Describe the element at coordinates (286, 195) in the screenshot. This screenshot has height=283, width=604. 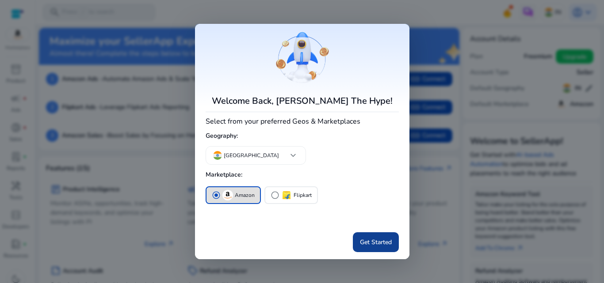
I see `img: flipkart.svg` at that location.